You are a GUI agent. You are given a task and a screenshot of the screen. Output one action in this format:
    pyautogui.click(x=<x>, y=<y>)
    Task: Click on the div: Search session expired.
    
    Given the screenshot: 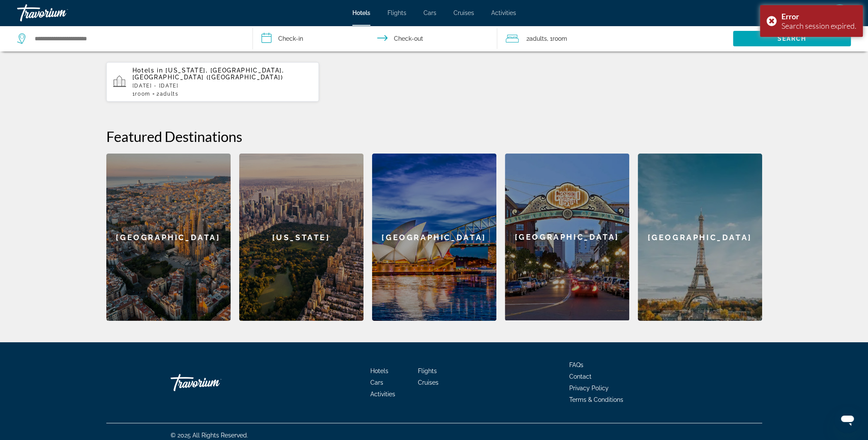 What is the action you would take?
    pyautogui.click(x=819, y=26)
    